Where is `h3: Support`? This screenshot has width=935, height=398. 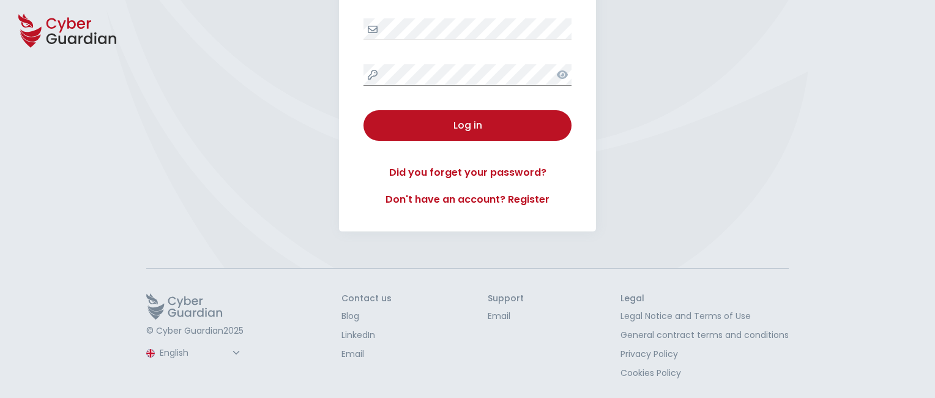
h3: Support is located at coordinates (505, 299).